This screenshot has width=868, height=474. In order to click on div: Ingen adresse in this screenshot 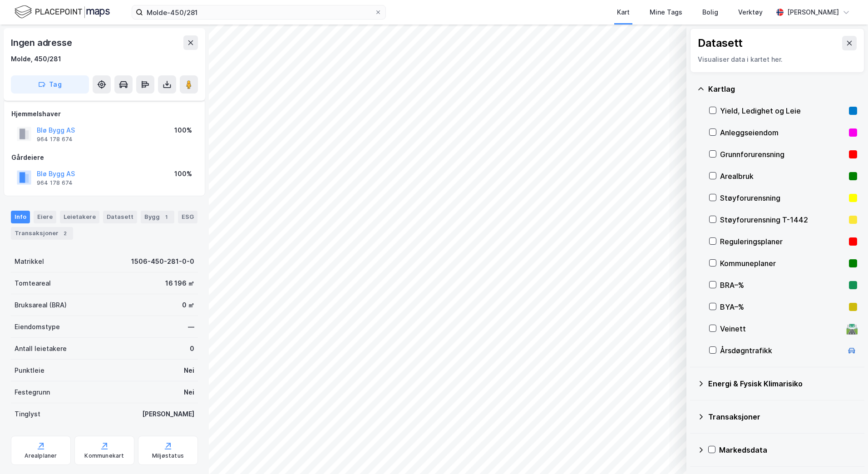, I will do `click(43, 42)`.